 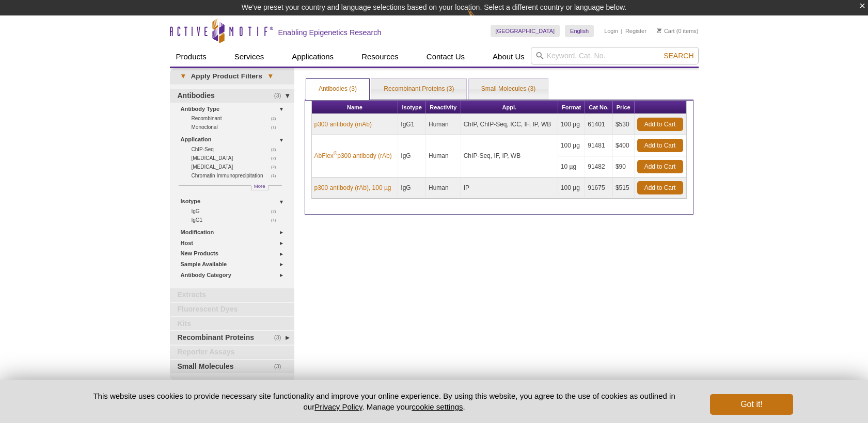 I want to click on td: $90, so click(x=623, y=167).